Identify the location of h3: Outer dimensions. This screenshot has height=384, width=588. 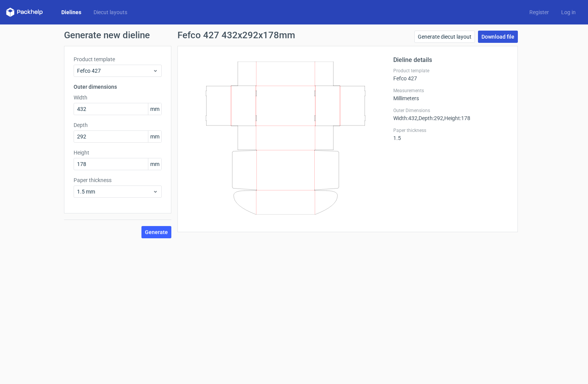
(118, 87).